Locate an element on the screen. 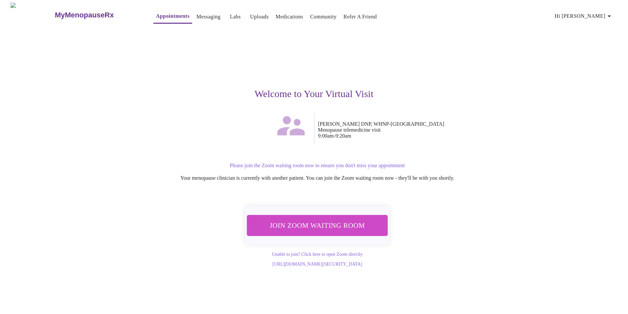  button: Labs is located at coordinates (236, 17).